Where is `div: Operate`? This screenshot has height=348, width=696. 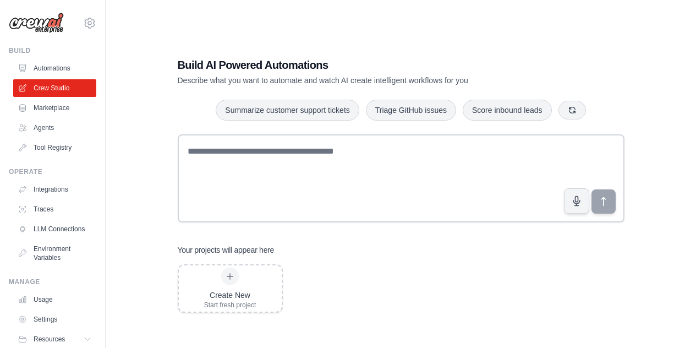
div: Operate is located at coordinates (52, 172).